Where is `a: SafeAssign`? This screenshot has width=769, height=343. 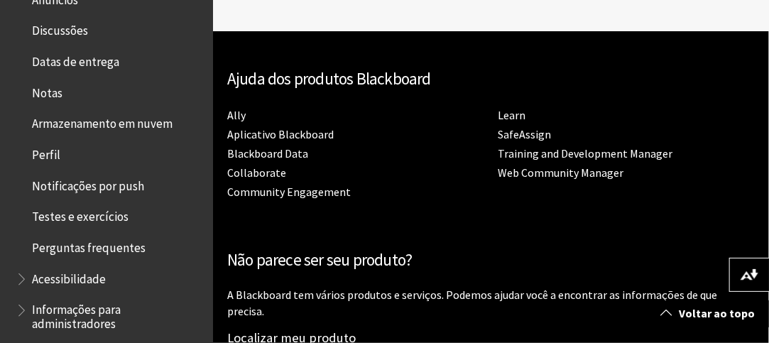 a: SafeAssign is located at coordinates (525, 134).